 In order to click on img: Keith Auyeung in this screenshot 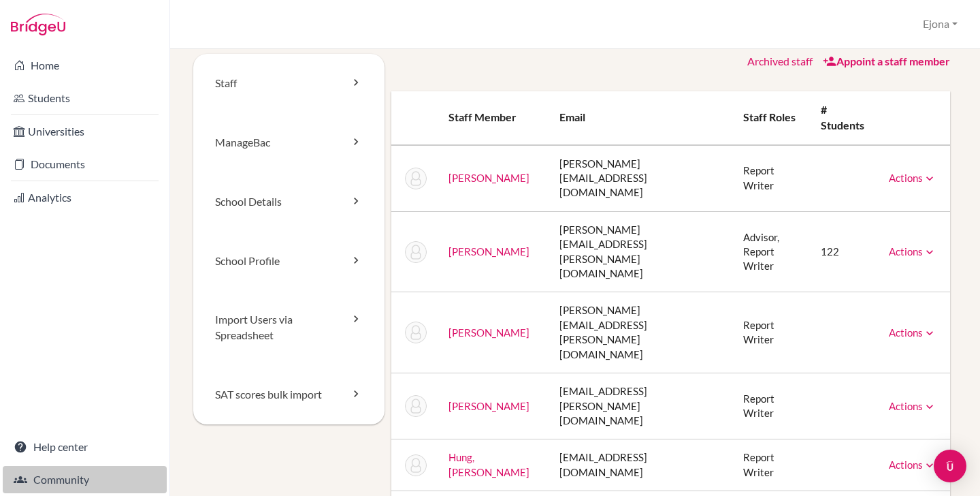, I will do `click(416, 252)`.